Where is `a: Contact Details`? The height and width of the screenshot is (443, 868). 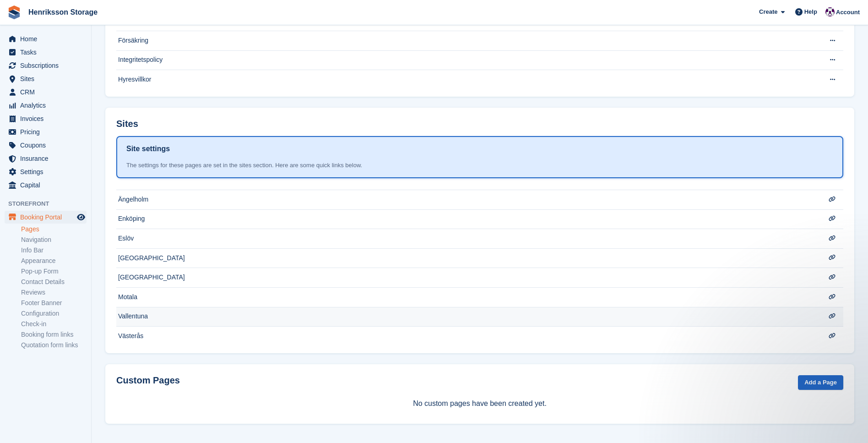 a: Contact Details is located at coordinates (54, 282).